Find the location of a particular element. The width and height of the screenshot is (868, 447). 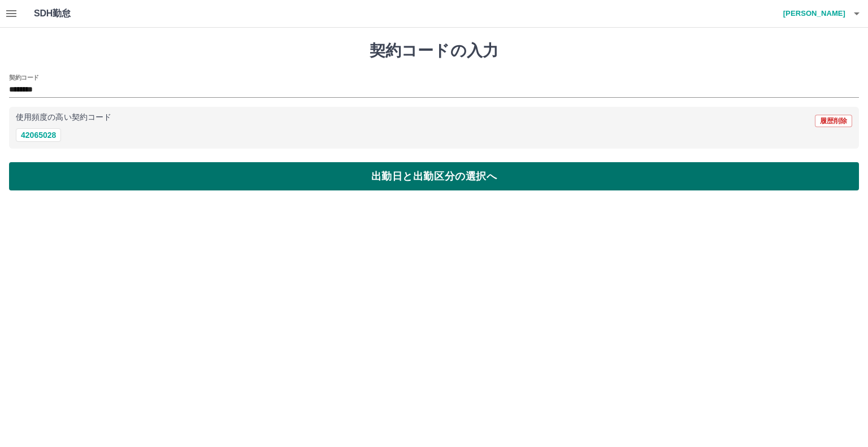

h2: 契約コード is located at coordinates (24, 77).